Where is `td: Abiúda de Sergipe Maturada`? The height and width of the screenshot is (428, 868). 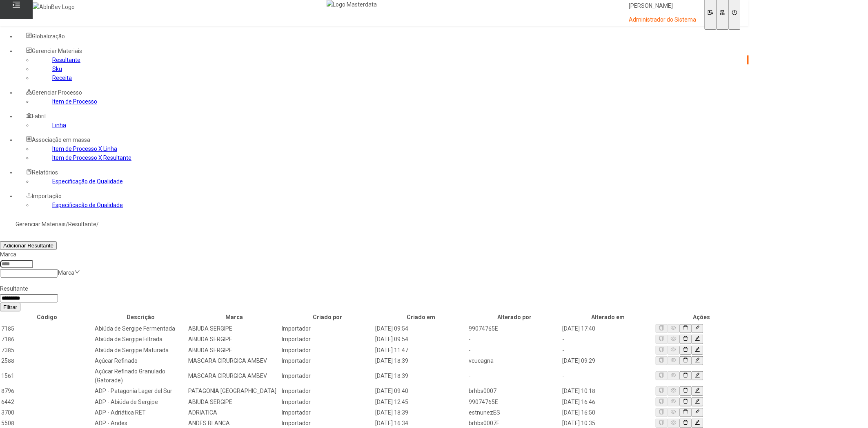
td: Abiúda de Sergipe Maturada is located at coordinates (141, 351).